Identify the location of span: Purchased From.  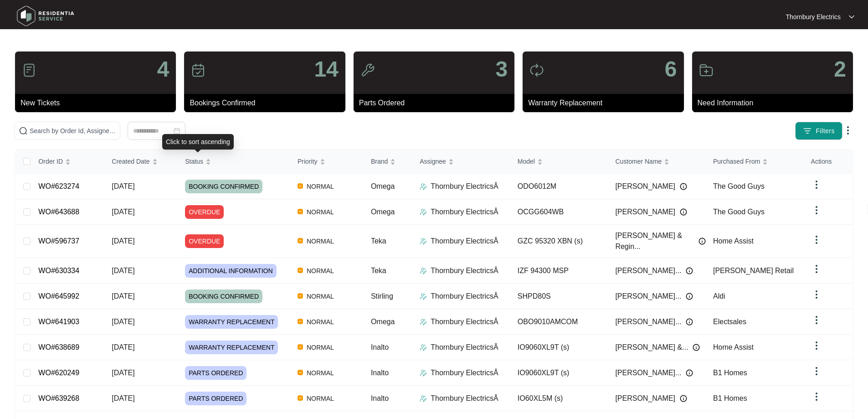
(736, 161).